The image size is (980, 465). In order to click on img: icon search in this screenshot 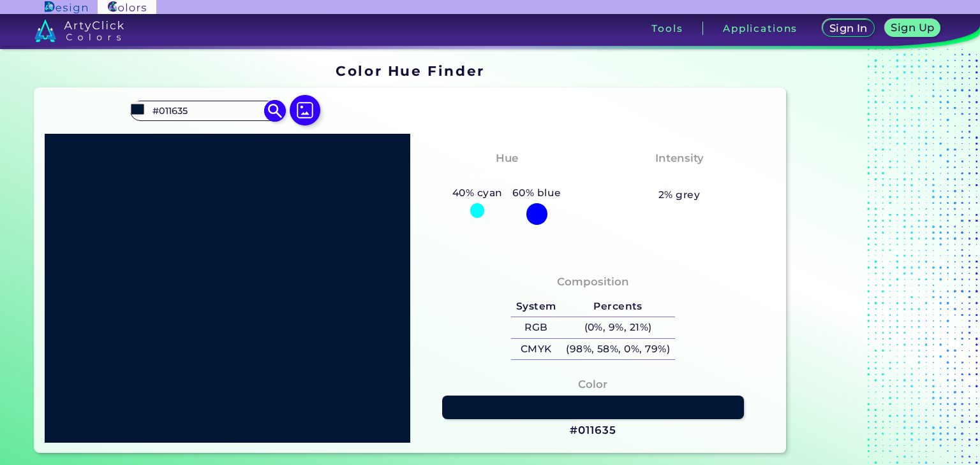, I will do `click(275, 111)`.